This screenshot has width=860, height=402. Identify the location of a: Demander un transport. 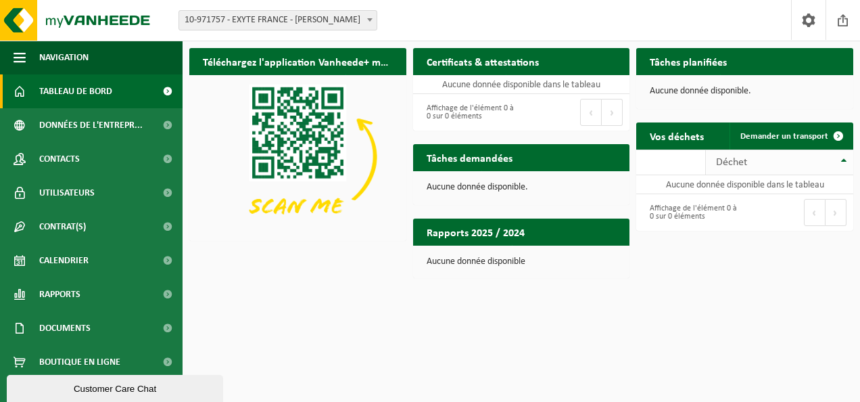
(791, 136).